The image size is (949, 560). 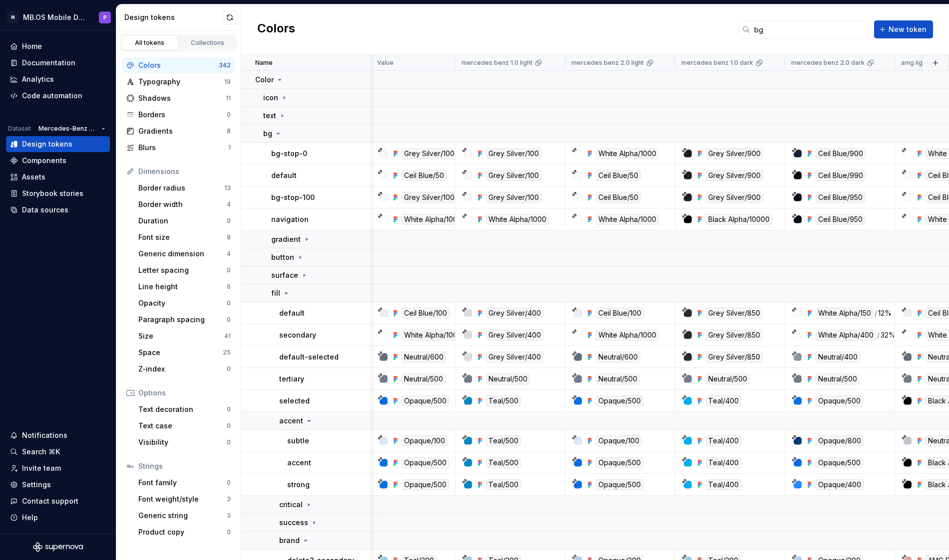 What do you see at coordinates (44, 161) in the screenshot?
I see `div: Components` at bounding box center [44, 161].